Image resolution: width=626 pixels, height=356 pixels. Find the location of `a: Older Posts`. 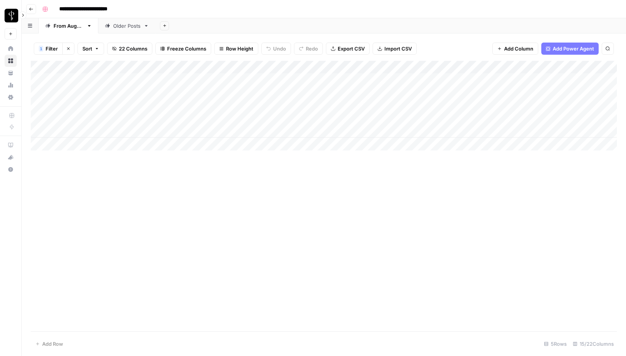

a: Older Posts is located at coordinates (127, 26).